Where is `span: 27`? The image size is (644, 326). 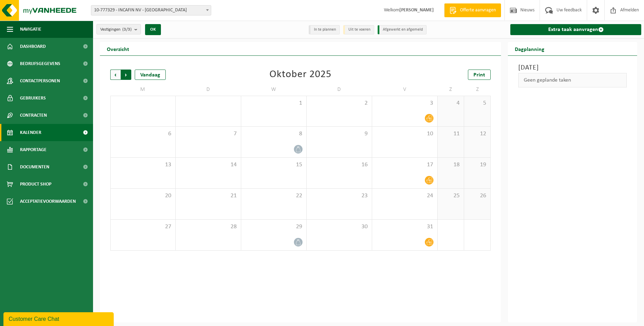 span: 27 is located at coordinates (143, 227).